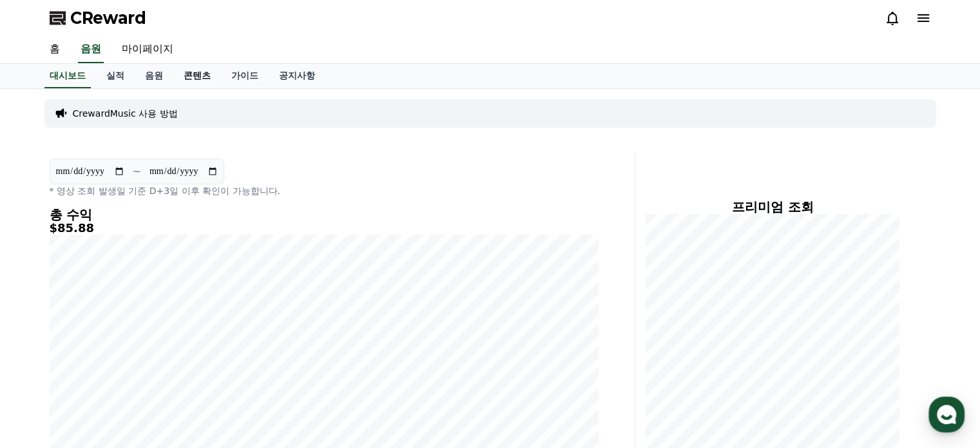  Describe the element at coordinates (45, 365) in the screenshot. I see `span: 홈` at that location.